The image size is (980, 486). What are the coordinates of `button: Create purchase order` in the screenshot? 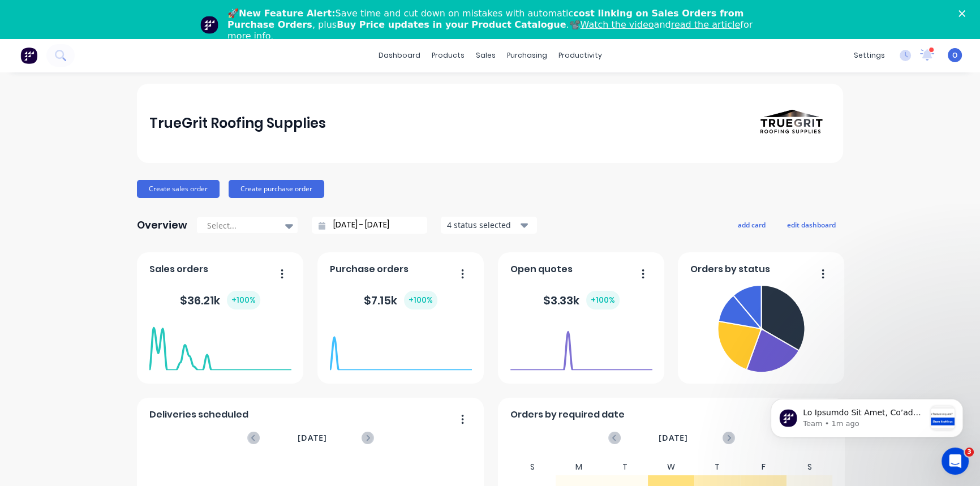 It's located at (276, 189).